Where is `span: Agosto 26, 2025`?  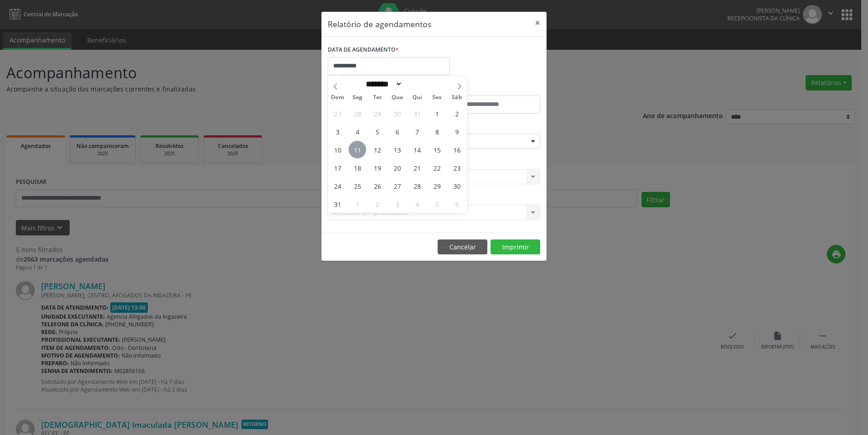 span: Agosto 26, 2025 is located at coordinates (377, 185).